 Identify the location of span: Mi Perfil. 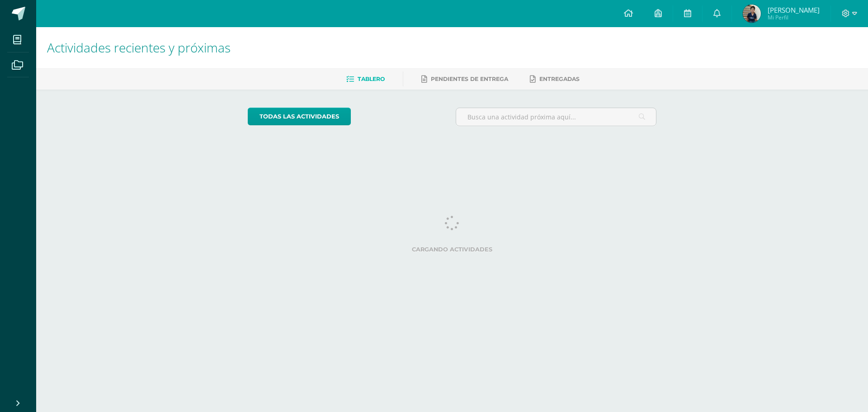
(793, 17).